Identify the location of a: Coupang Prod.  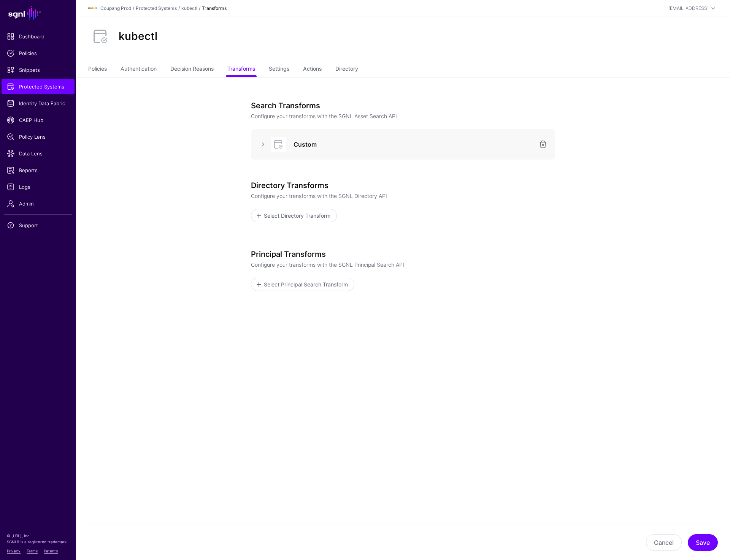
(116, 8).